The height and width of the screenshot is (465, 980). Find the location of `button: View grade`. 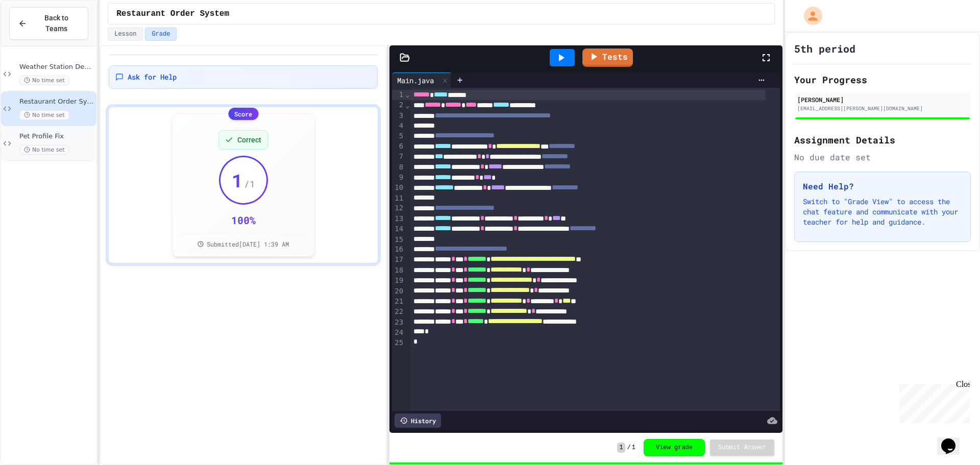

button: View grade is located at coordinates (675, 448).